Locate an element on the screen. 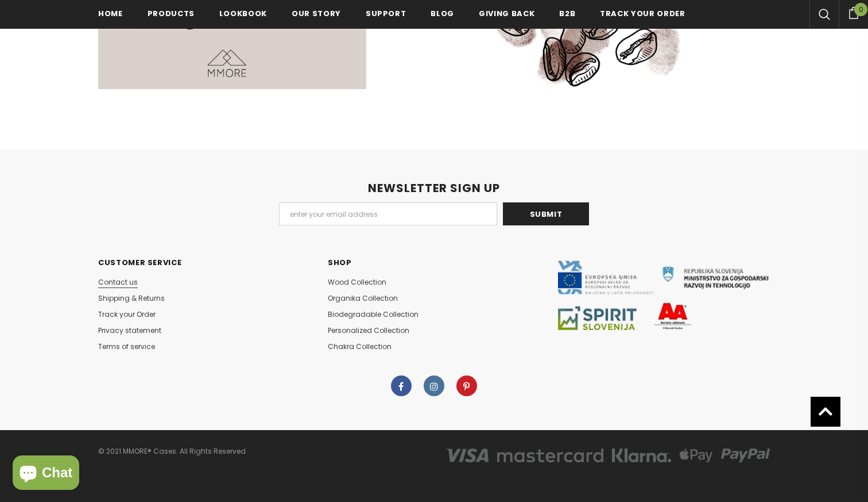 The height and width of the screenshot is (502, 868). a: Privacy statement is located at coordinates (129, 331).